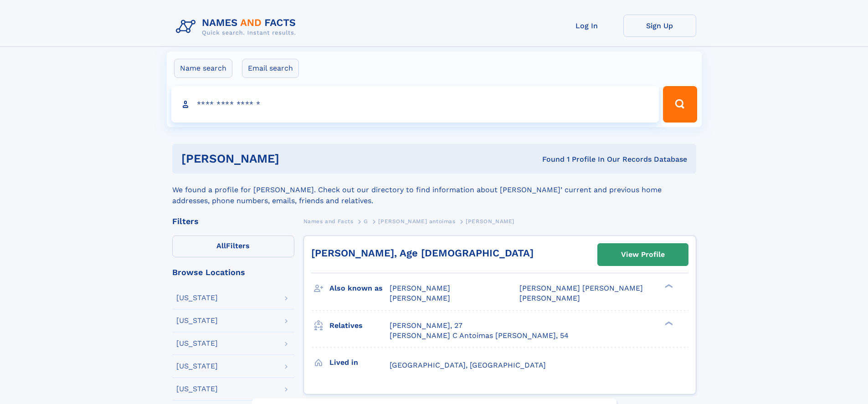 The image size is (868, 404). I want to click on label: Filters, so click(234, 247).